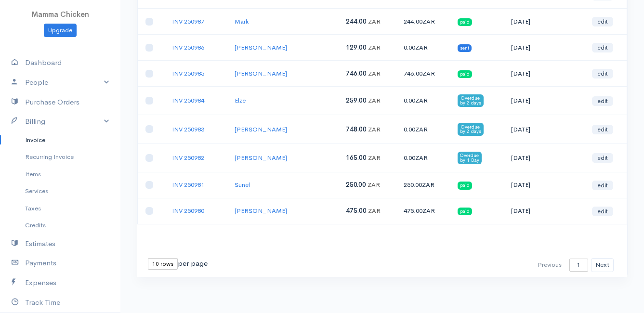 The image size is (644, 313). Describe the element at coordinates (423, 211) in the screenshot. I see `td: 475.00` at that location.